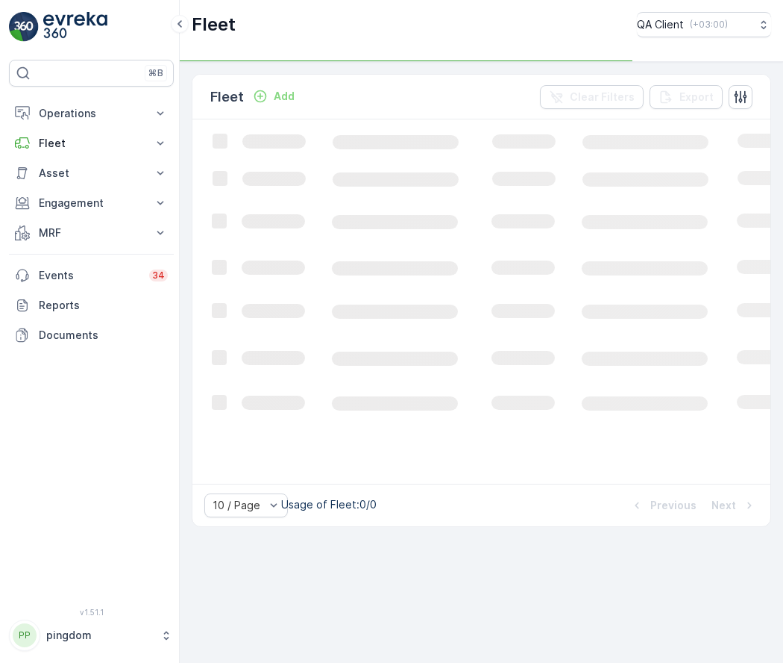 The width and height of the screenshot is (783, 663). What do you see at coordinates (99, 635) in the screenshot?
I see `p: pingdom` at bounding box center [99, 635].